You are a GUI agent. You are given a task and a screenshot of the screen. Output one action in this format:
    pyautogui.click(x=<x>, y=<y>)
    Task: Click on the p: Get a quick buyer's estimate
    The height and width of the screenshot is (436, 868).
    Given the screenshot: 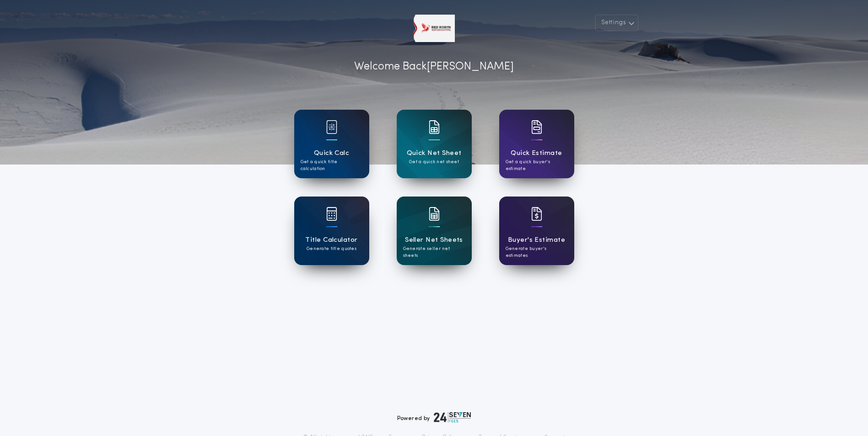 What is the action you would take?
    pyautogui.click(x=537, y=166)
    